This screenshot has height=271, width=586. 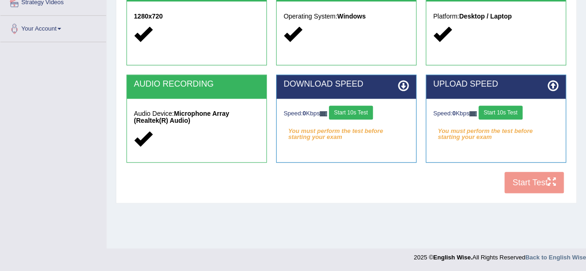 I want to click on strong: 1280x720, so click(x=148, y=16).